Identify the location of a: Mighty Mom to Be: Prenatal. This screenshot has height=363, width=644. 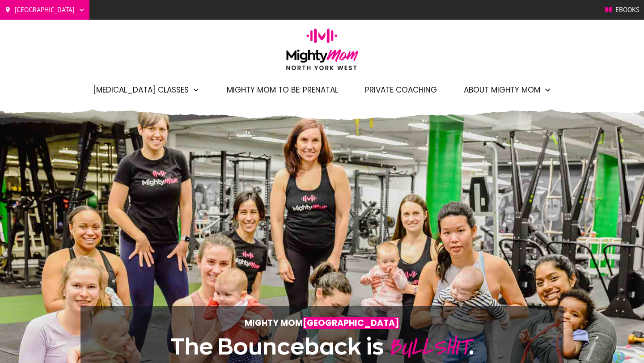
(282, 89).